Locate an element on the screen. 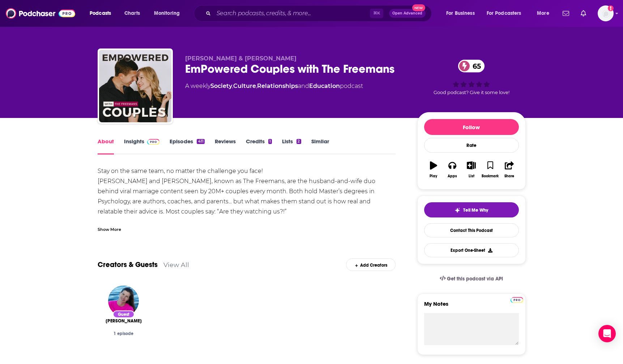 This screenshot has height=364, width=623. a: View All is located at coordinates (177, 264).